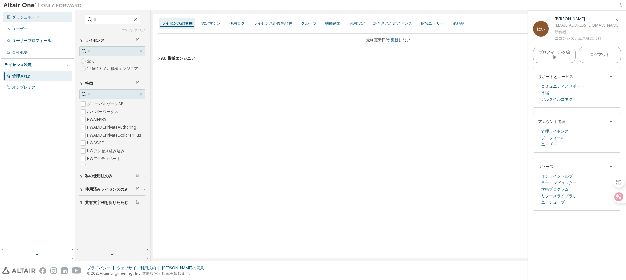 The width and height of the screenshot is (626, 280). I want to click on font: アカウント管理, so click(551, 121).